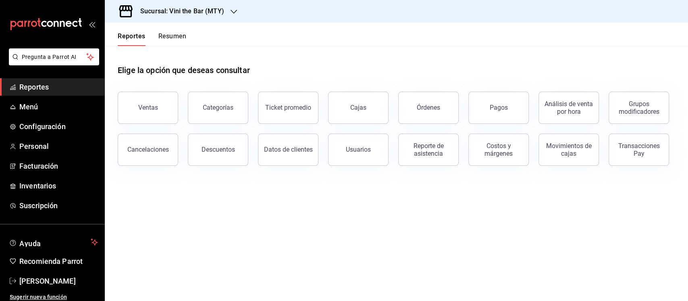 The width and height of the screenshot is (688, 301). I want to click on div: Órdenes, so click(429, 107).